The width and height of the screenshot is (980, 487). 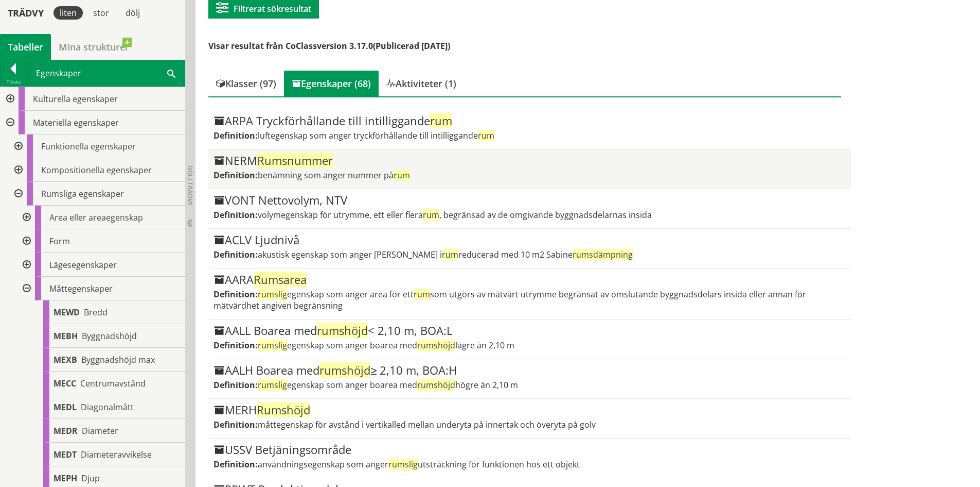 What do you see at coordinates (101, 13) in the screenshot?
I see `div: stor` at bounding box center [101, 13].